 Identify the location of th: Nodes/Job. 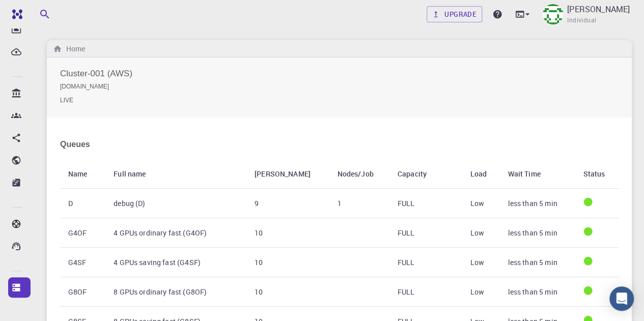
(359, 174).